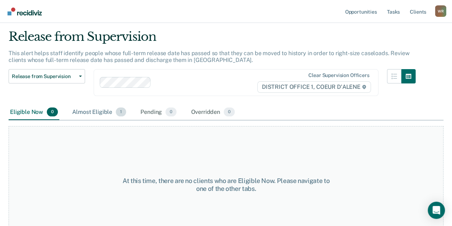  What do you see at coordinates (441, 11) in the screenshot?
I see `div: W R` at bounding box center [441, 11].